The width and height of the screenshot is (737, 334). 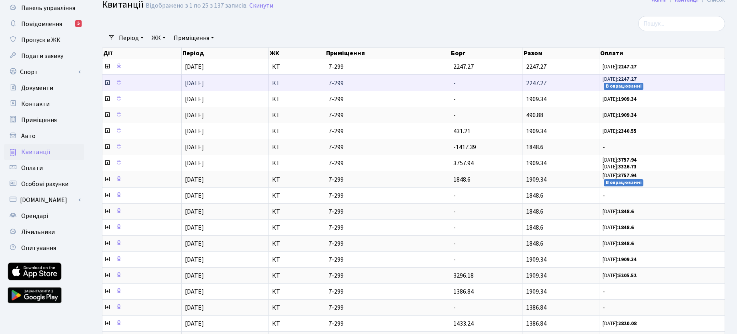 I want to click on span: Опитування, so click(x=38, y=248).